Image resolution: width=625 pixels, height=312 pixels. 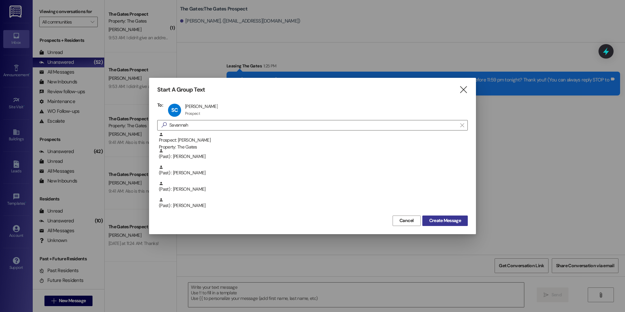 What do you see at coordinates (313, 147) in the screenshot?
I see `div: Property: The Gates` at bounding box center [313, 147].